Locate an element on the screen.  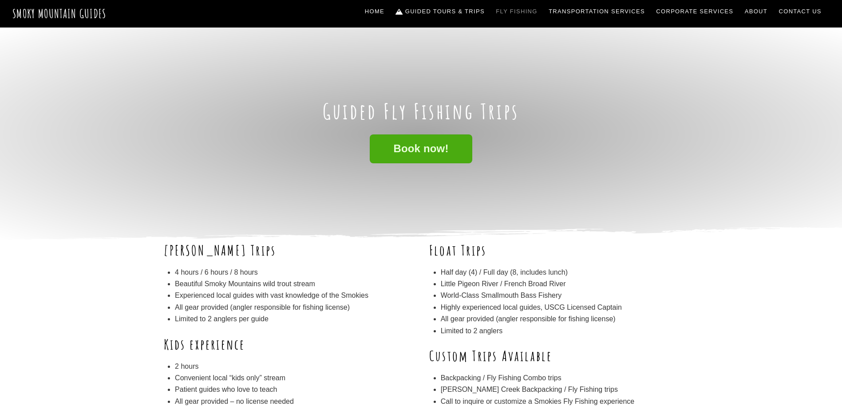
li: Half day (4) / Full day (8, includes lunch) is located at coordinates (560, 273).